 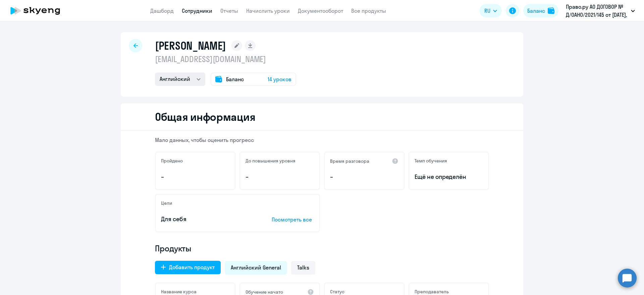 What do you see at coordinates (167, 203) in the screenshot?
I see `h5: Цели` at bounding box center [167, 203].